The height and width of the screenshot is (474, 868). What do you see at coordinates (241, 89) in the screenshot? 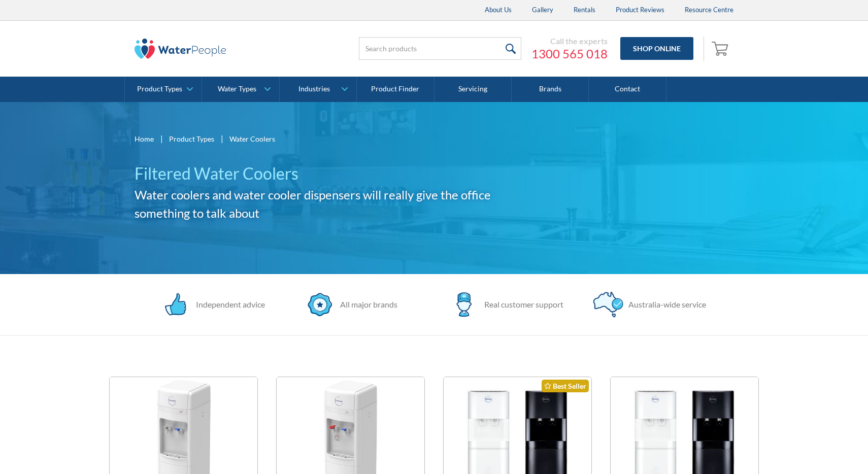
I see `a: Water Types` at bounding box center [241, 89].